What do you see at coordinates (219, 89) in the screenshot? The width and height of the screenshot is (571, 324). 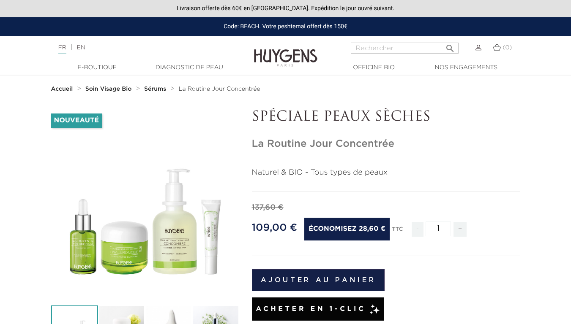 I see `span: La Routine Jour Concentrée` at bounding box center [219, 89].